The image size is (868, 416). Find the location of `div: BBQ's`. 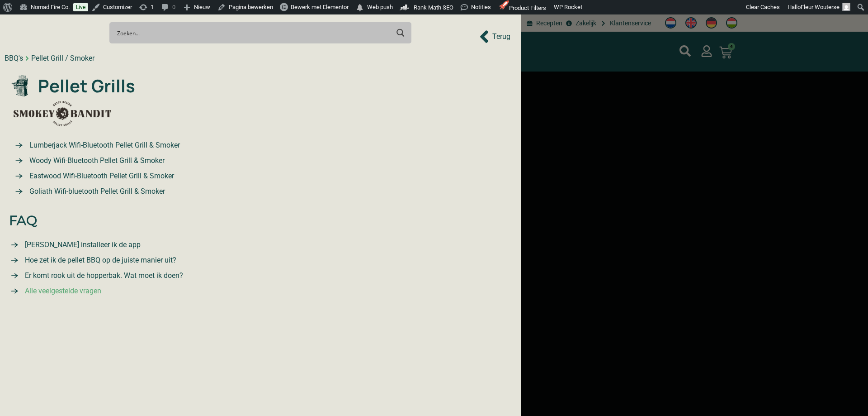

div: BBQ's is located at coordinates (14, 58).